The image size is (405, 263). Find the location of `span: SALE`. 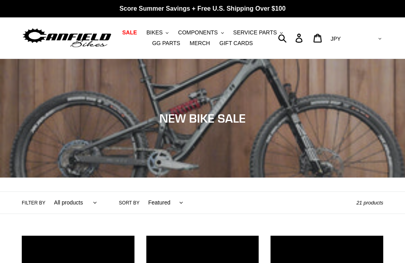

span: SALE is located at coordinates (129, 32).